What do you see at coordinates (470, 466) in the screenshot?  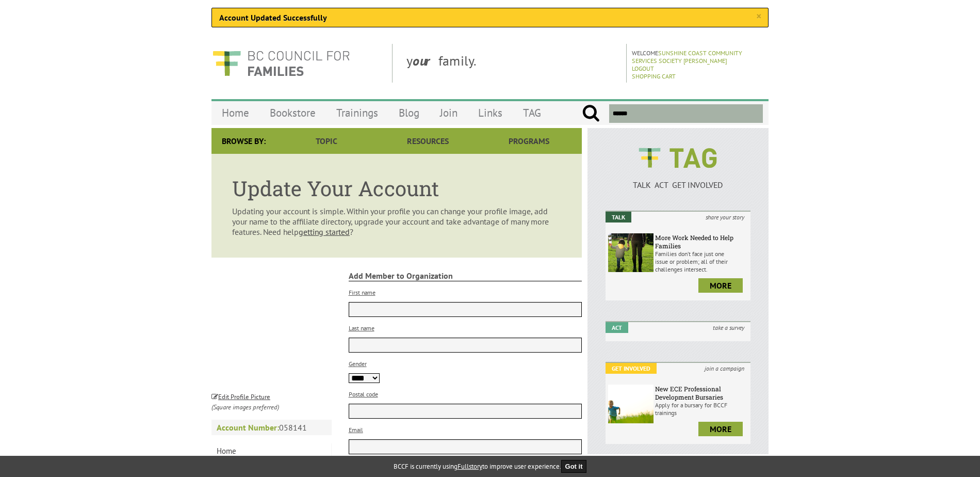 I see `a: Fullstory` at bounding box center [470, 466].